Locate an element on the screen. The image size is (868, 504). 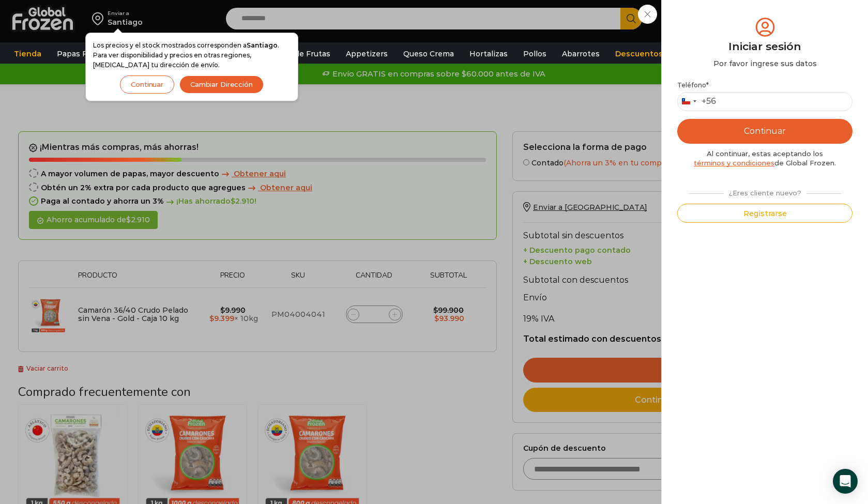
div: Al continuar, estas aceptando los de Global Frozen. is located at coordinates (765, 158).